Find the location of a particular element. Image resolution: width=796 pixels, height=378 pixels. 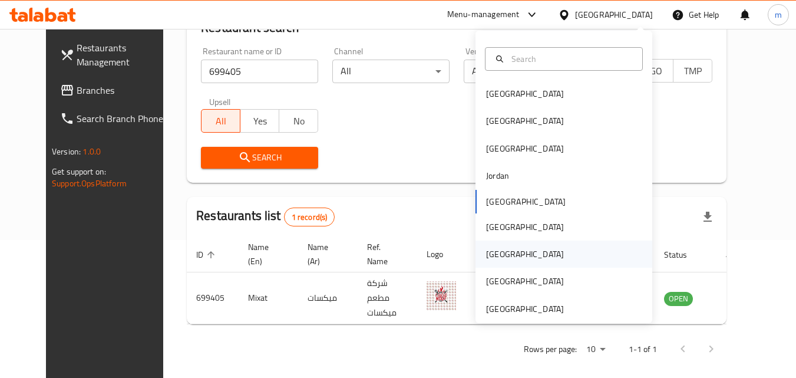

span: Yes is located at coordinates (260, 121).